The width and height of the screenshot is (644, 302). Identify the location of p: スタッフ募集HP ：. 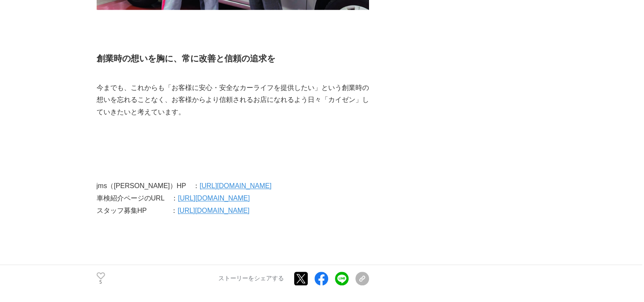
(233, 211).